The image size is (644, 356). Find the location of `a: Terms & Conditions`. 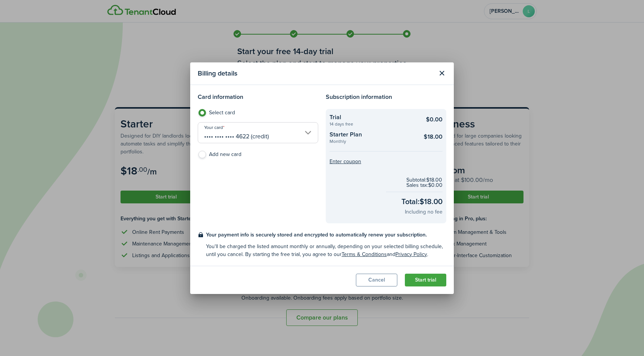

a: Terms & Conditions is located at coordinates (364, 254).